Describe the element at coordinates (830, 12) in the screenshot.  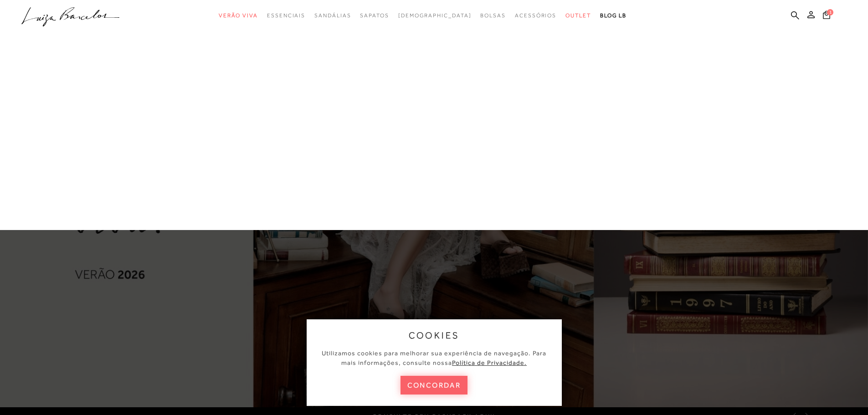
I see `span: 1` at that location.